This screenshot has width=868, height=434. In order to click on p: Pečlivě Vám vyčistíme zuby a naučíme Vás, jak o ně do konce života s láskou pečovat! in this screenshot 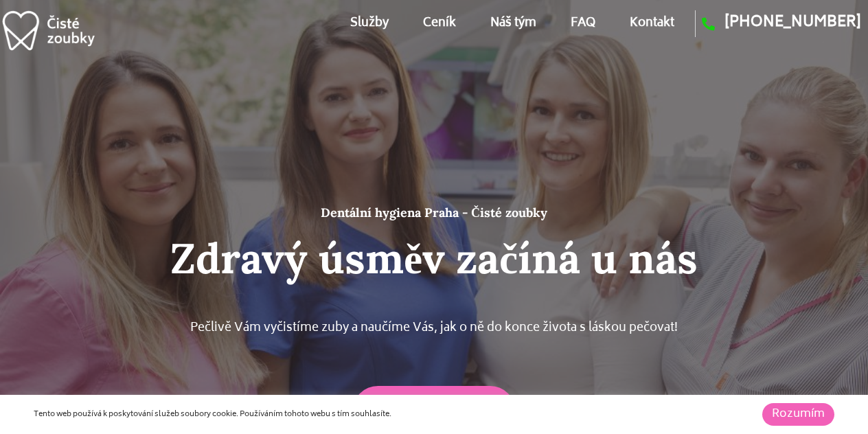, I will do `click(434, 329)`.